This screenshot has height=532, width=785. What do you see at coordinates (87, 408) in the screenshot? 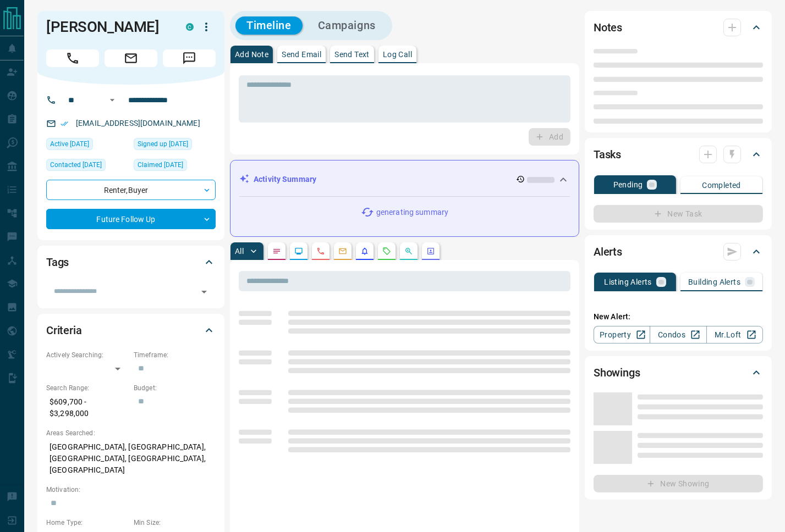
I see `p: $609,700 - $3,298,000` at bounding box center [87, 408].